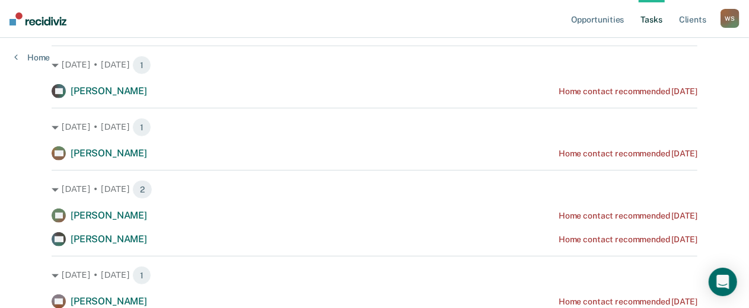 This screenshot has height=308, width=749. What do you see at coordinates (723, 282) in the screenshot?
I see `div: Open Intercom Messenger` at bounding box center [723, 282].